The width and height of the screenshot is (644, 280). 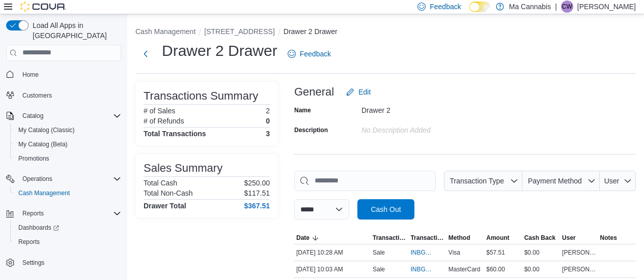 I want to click on span: Visa, so click(x=454, y=253).